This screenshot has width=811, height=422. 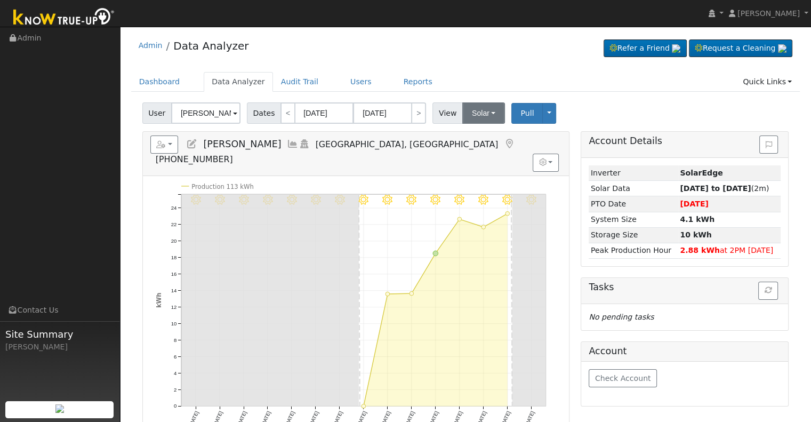 I want to click on strong: 2.88 kWh, so click(x=699, y=250).